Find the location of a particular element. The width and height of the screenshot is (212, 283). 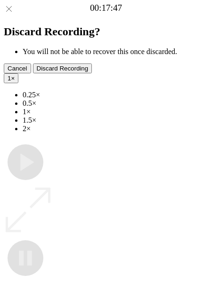

h2: Discard Recording? is located at coordinates (106, 32).